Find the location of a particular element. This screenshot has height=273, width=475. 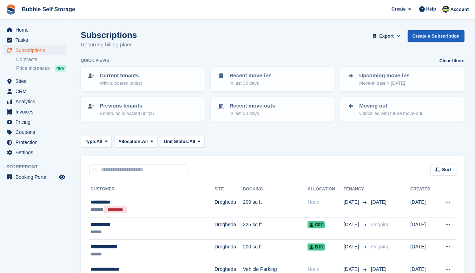

p: Recent move-ins is located at coordinates (251, 75).